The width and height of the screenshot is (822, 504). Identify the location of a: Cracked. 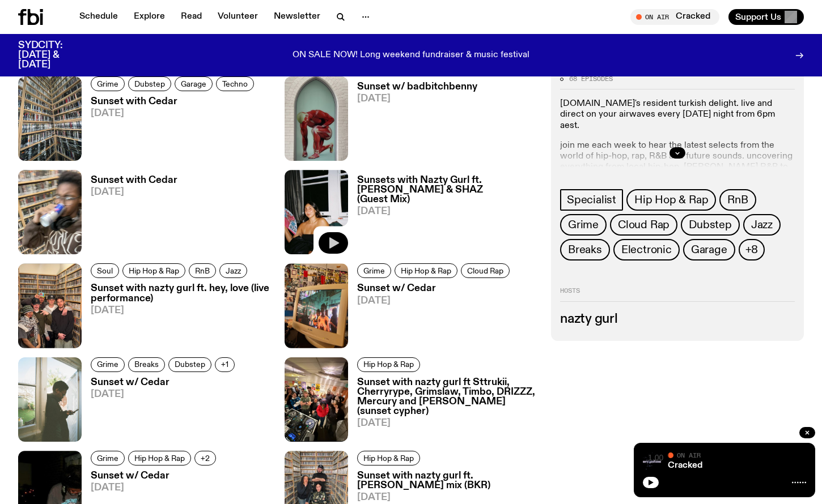
(685, 466).